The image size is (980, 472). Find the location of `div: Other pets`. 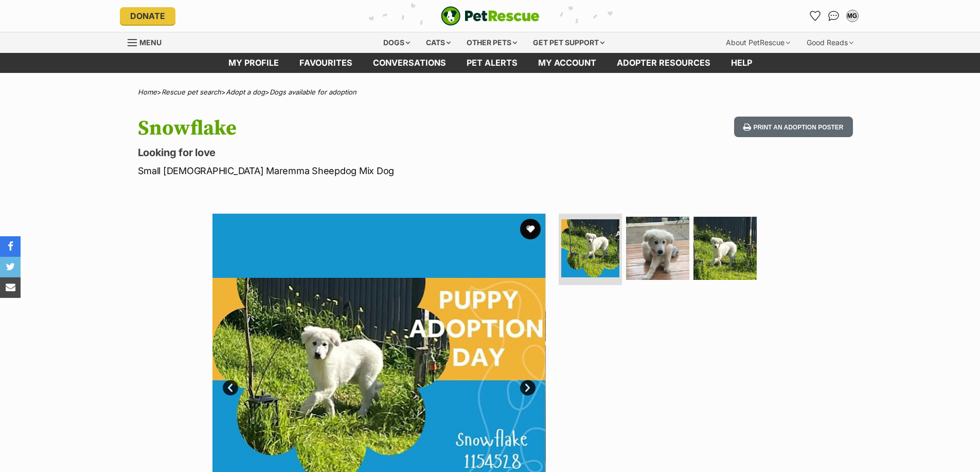

div: Other pets is located at coordinates (492, 43).